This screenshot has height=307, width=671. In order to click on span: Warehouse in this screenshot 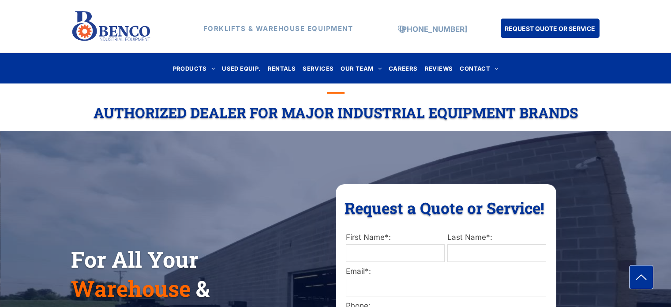, I will do `click(131, 288)`.